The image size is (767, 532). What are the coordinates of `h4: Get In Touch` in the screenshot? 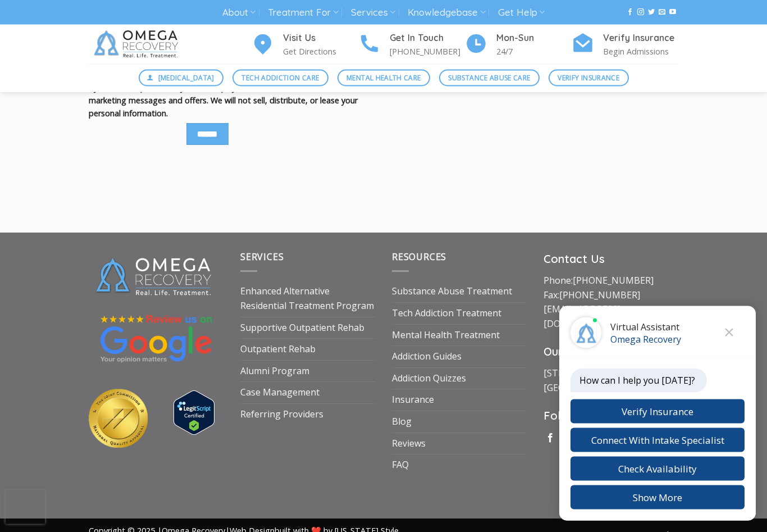 It's located at (427, 38).